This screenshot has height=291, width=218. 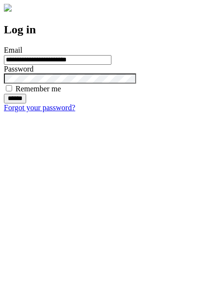 I want to click on label: Password, so click(x=18, y=69).